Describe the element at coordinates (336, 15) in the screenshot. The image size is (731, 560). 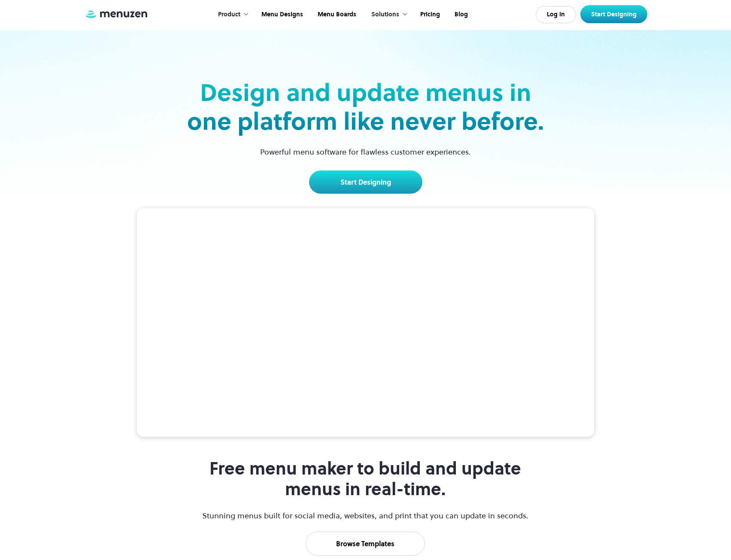
I see `a: Menu Boards` at that location.